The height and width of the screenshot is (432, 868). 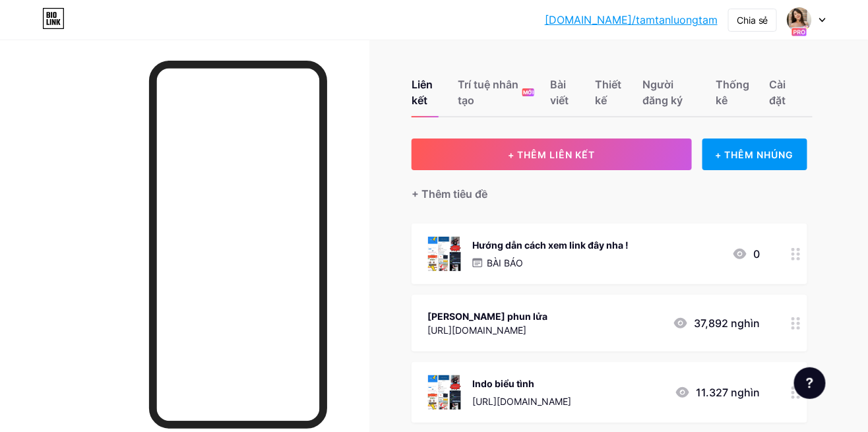 What do you see at coordinates (755, 154) in the screenshot?
I see `font: + THÊM NHÚNG` at bounding box center [755, 154].